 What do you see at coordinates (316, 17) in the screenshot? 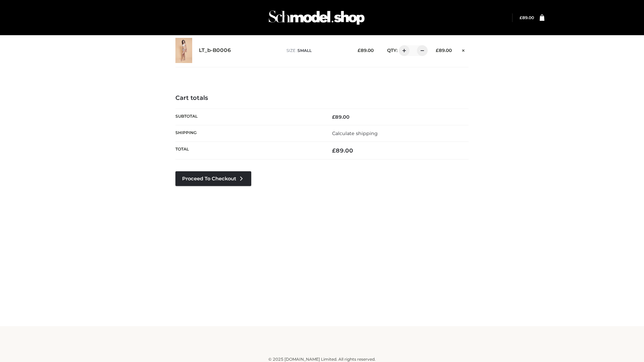
I see `img: Schmodel Admin 964` at bounding box center [316, 17].